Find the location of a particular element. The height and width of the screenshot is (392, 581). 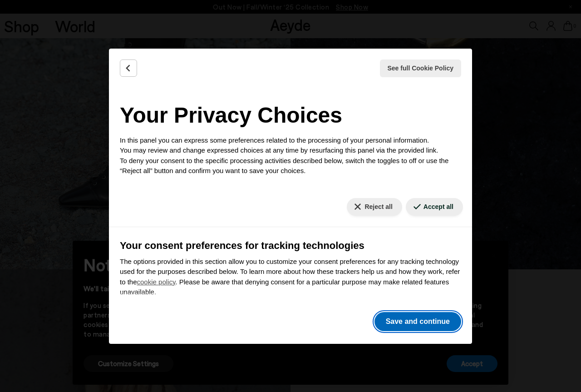

button: Save and continue is located at coordinates (418, 321).